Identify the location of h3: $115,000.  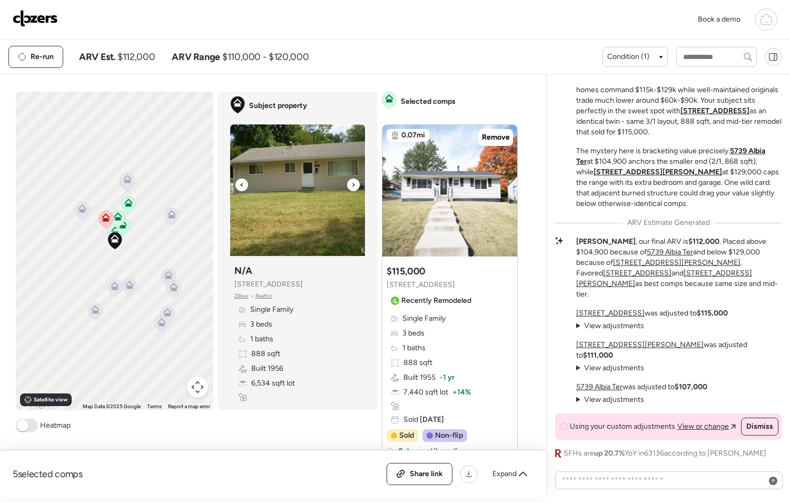
(406, 271).